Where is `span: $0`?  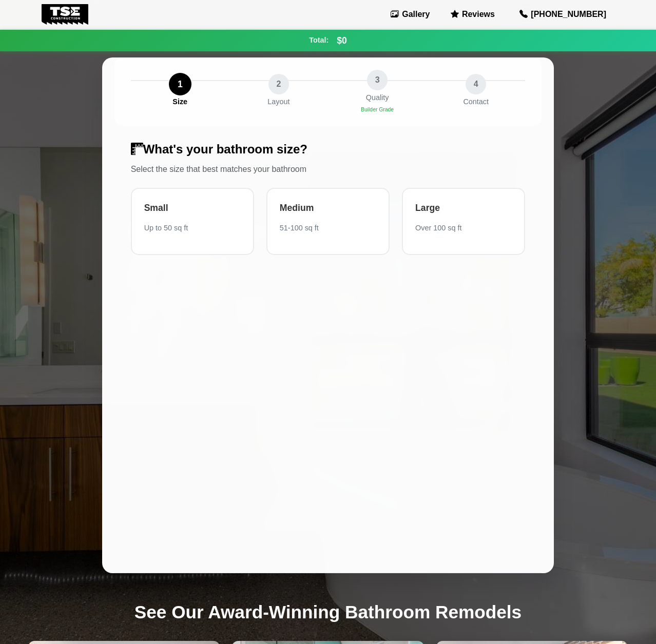 span: $0 is located at coordinates (342, 41).